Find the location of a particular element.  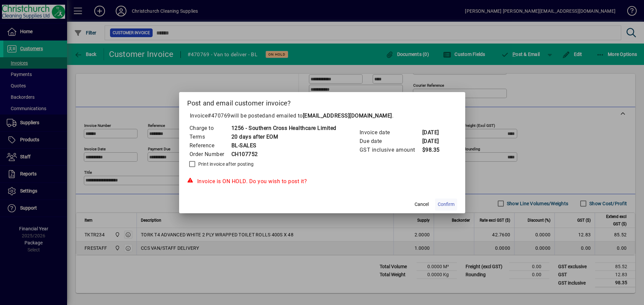

td: BL-SALES is located at coordinates (284, 146).